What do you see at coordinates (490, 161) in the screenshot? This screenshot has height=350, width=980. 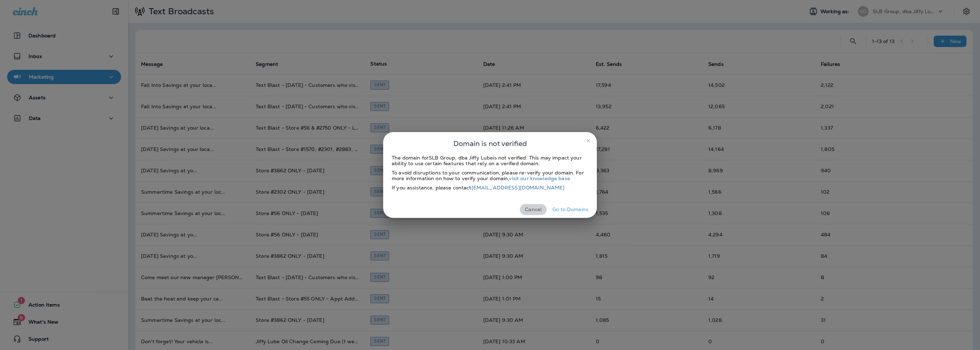 I see `div: The domain for SLB Group, dba Jiffy Lube is not verified. This may impact your ability to use cer...` at bounding box center [490, 161].